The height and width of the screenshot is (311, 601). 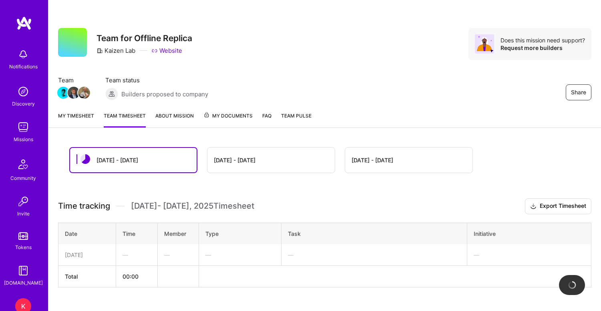 I want to click on th: Type, so click(x=240, y=234).